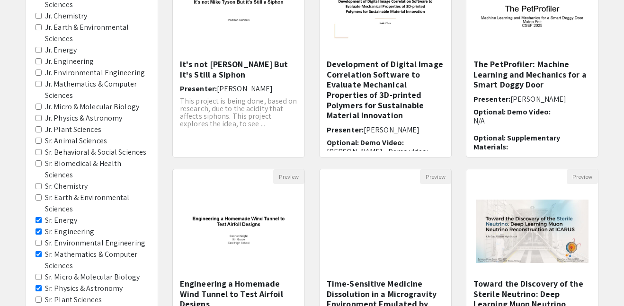 This screenshot has width=624, height=306. I want to click on label: Jr. Physics & Astronomy, so click(83, 118).